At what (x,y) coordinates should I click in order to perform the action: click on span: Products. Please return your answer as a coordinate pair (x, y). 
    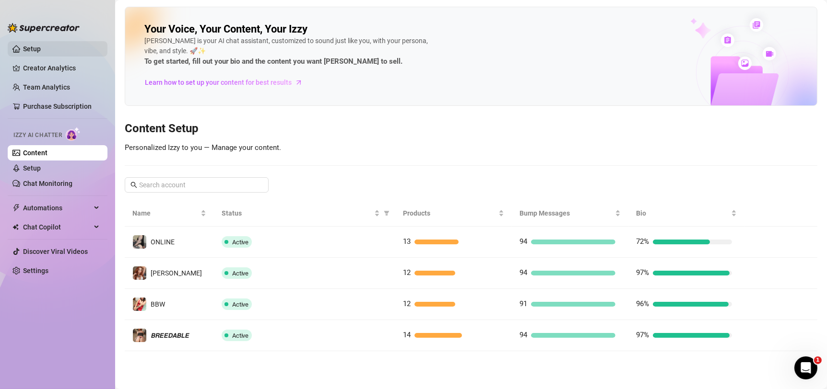
    Looking at the image, I should click on (449, 213).